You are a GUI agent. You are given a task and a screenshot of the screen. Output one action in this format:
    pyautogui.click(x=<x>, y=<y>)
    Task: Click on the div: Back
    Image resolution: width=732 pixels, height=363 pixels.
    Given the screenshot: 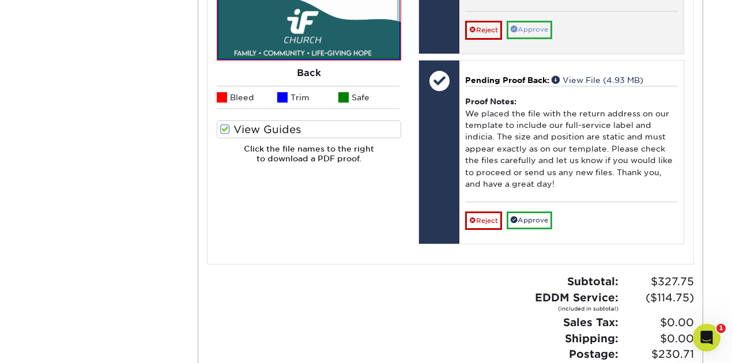 What is the action you would take?
    pyautogui.click(x=309, y=73)
    